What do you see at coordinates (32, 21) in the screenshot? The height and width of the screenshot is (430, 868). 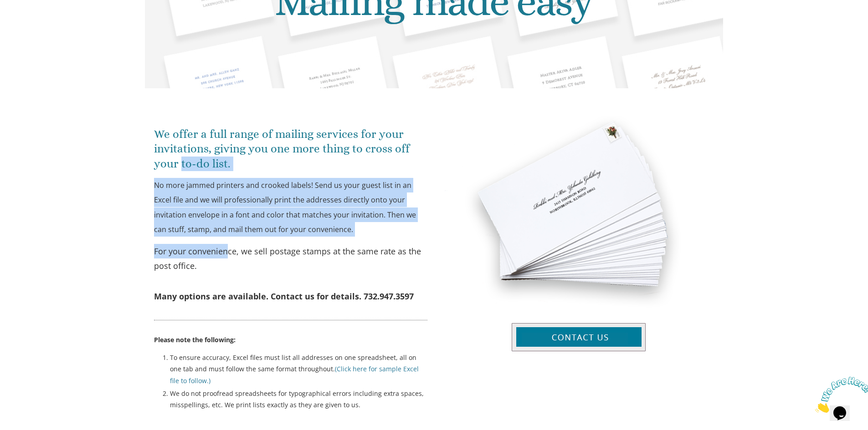 I see `img: Chat attention grabber` at bounding box center [32, 21].